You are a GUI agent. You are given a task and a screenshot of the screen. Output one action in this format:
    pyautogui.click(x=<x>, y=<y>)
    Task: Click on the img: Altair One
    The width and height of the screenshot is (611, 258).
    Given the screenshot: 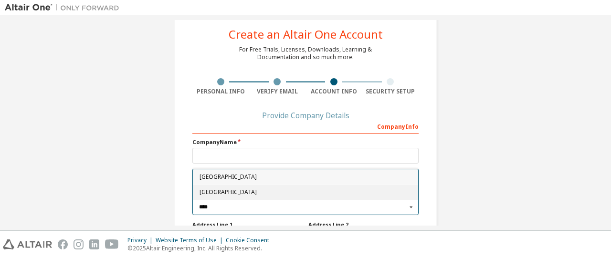 What is the action you would take?
    pyautogui.click(x=64, y=8)
    